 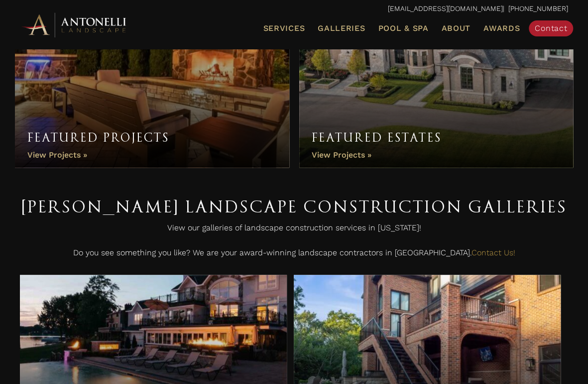 What do you see at coordinates (456, 28) in the screenshot?
I see `a: About` at bounding box center [456, 28].